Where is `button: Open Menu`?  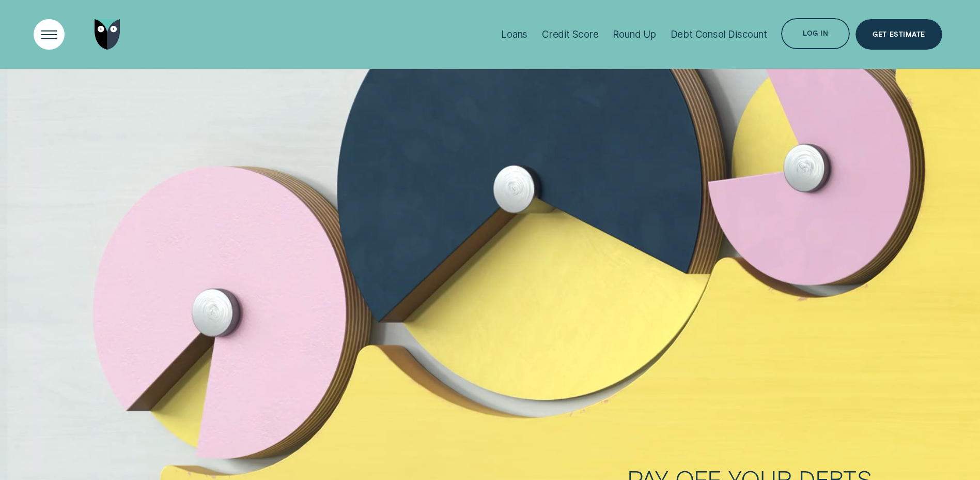
button: Open Menu is located at coordinates (49, 35).